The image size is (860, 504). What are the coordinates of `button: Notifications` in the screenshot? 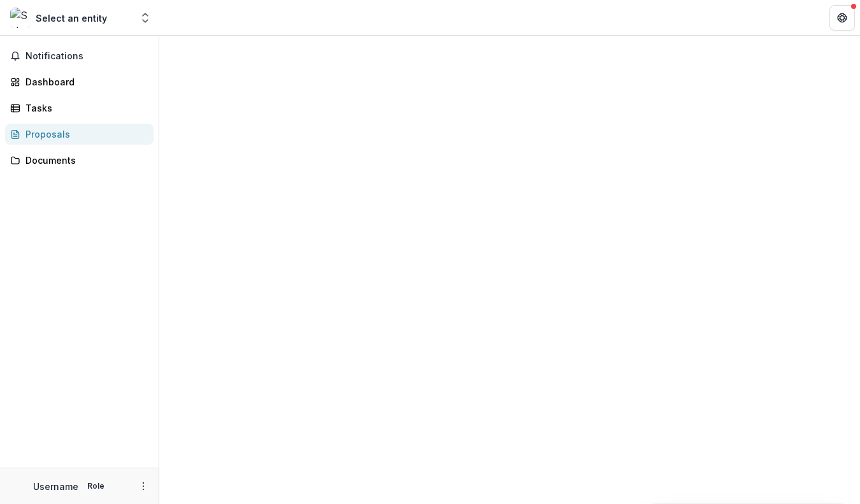 It's located at (79, 56).